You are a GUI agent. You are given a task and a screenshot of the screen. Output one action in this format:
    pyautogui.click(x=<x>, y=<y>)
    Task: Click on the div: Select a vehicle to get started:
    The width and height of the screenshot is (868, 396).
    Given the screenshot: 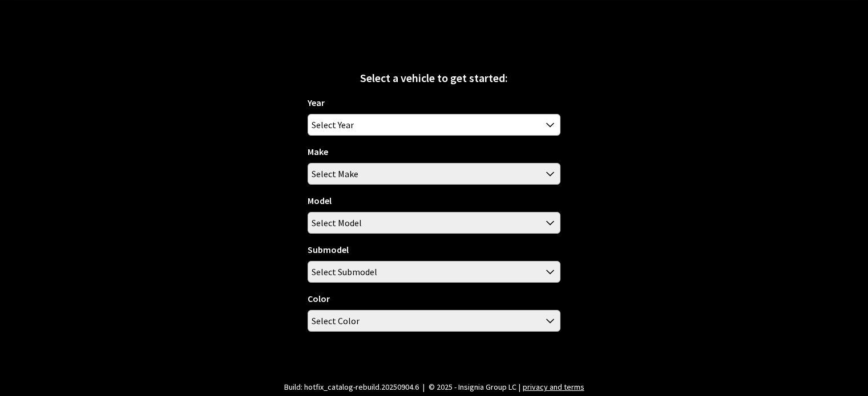 What is the action you would take?
    pyautogui.click(x=433, y=78)
    